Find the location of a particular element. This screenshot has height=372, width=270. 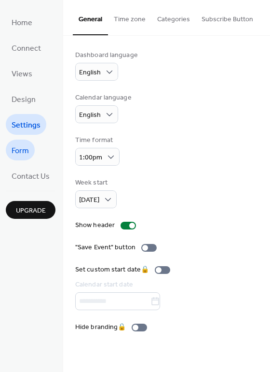

span: Design is located at coordinates (24, 99).